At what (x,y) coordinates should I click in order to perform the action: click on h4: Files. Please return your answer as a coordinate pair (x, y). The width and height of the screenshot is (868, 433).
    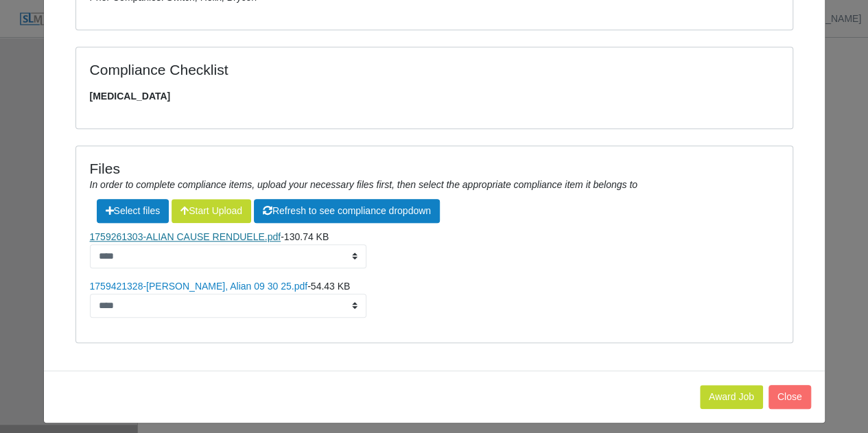
    Looking at the image, I should click on (435, 168).